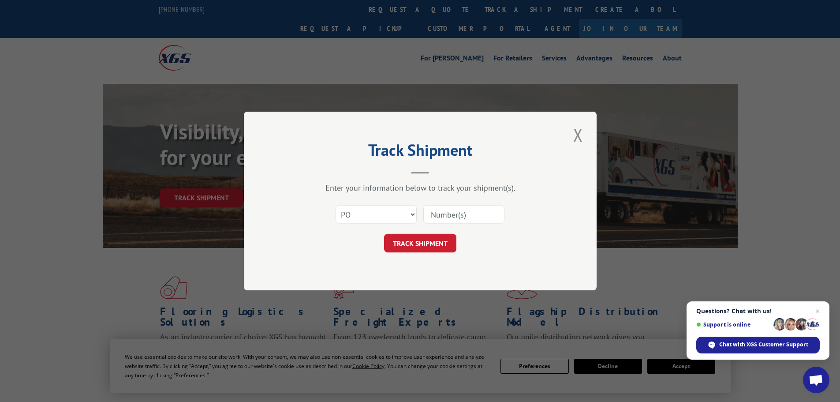 This screenshot has width=840, height=402. I want to click on a: Open chat, so click(816, 380).